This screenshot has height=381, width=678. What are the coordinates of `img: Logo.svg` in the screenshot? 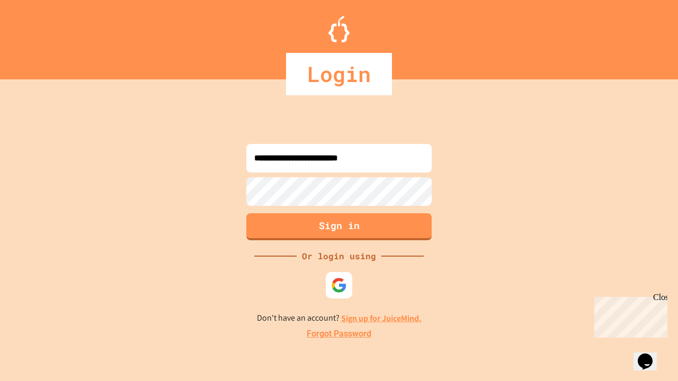 It's located at (339, 29).